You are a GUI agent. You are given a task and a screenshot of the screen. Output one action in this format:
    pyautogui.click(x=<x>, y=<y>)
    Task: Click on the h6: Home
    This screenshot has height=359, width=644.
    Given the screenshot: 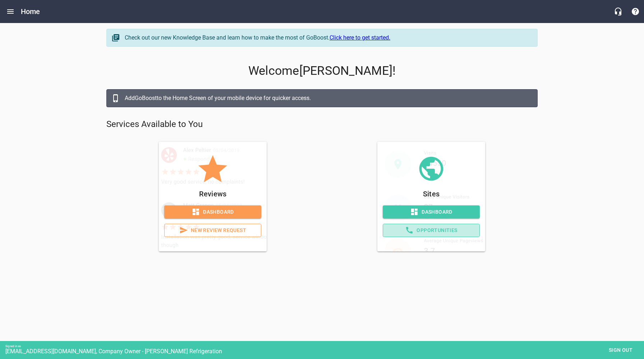 What is the action you would take?
    pyautogui.click(x=30, y=12)
    